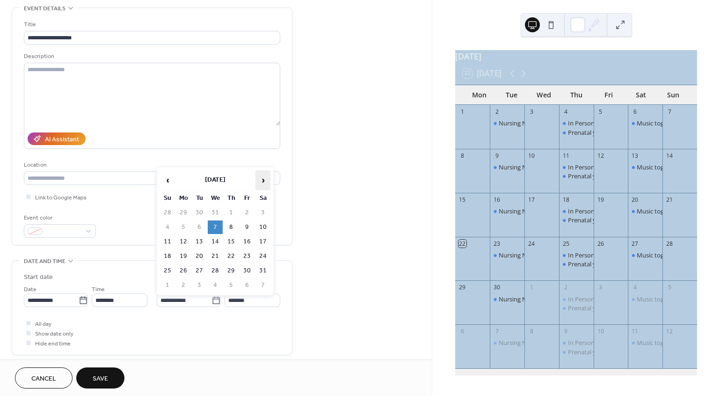  What do you see at coordinates (30, 289) in the screenshot?
I see `span: Date` at bounding box center [30, 289].